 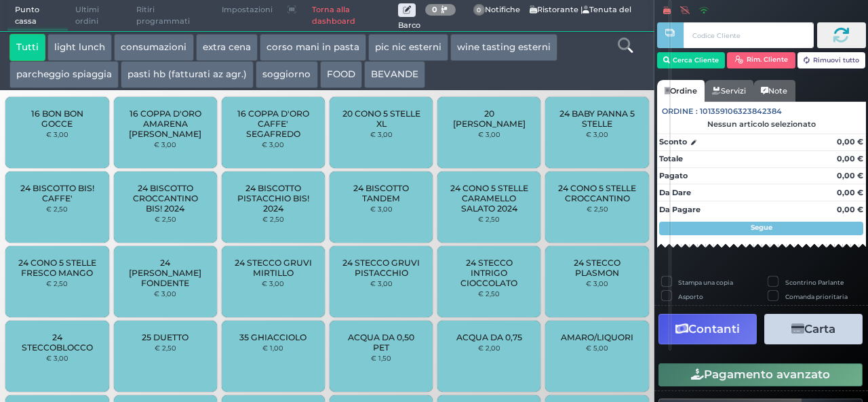 What do you see at coordinates (691, 296) in the screenshot?
I see `label: Asporto` at bounding box center [691, 296].